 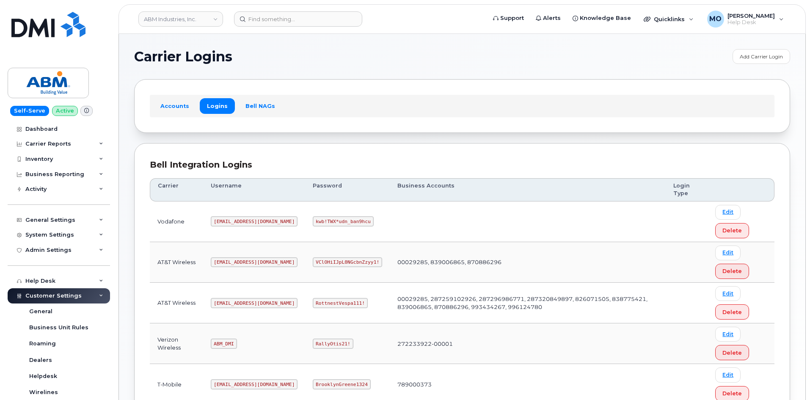 I want to click on td: 00029285, 287259102926, 287296986771, 287320849897, 826071505, 838775421, 839006865, 870886296, 9..., so click(x=528, y=303).